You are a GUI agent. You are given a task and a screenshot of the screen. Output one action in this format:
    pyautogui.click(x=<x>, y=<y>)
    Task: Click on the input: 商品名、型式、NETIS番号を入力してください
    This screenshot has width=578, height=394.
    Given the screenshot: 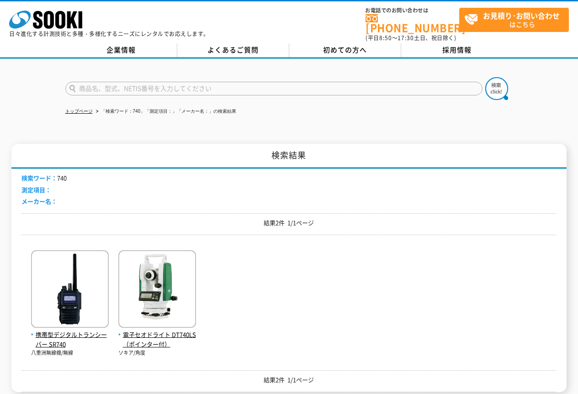 What is the action you would take?
    pyautogui.click(x=273, y=89)
    